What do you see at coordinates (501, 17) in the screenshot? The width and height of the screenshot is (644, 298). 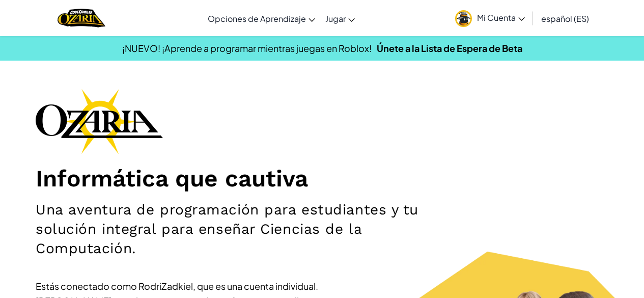 I see `span: Mi Cuenta` at bounding box center [501, 17].